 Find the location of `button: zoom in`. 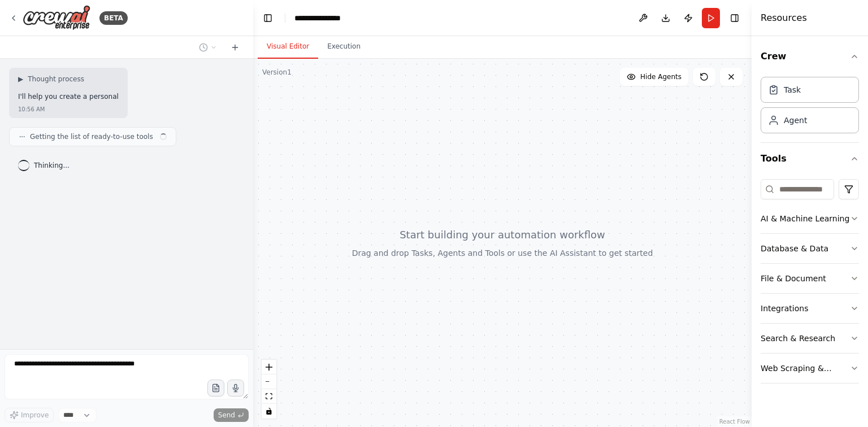

button: zoom in is located at coordinates (269, 368).